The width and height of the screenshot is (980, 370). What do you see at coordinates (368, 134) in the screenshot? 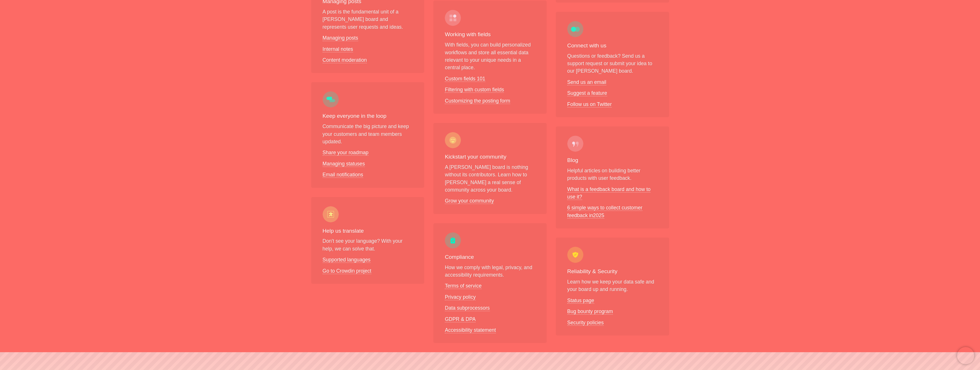
I see `p: Communicate the big picture and keep your customers and team members updated.` at bounding box center [368, 134].